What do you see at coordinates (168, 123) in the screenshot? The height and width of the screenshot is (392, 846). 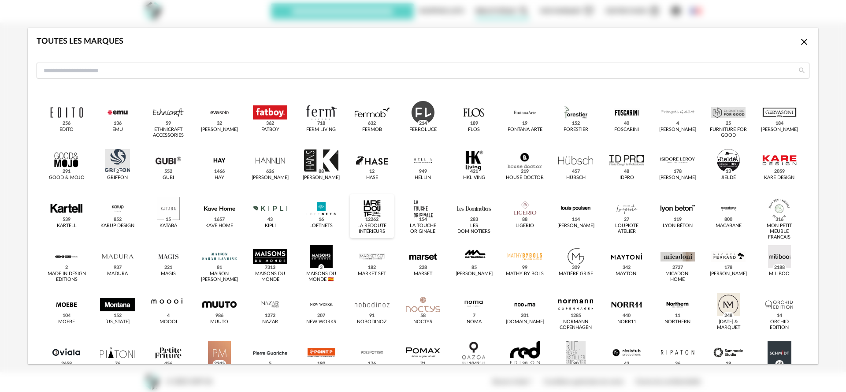 I see `span: 59` at bounding box center [168, 123].